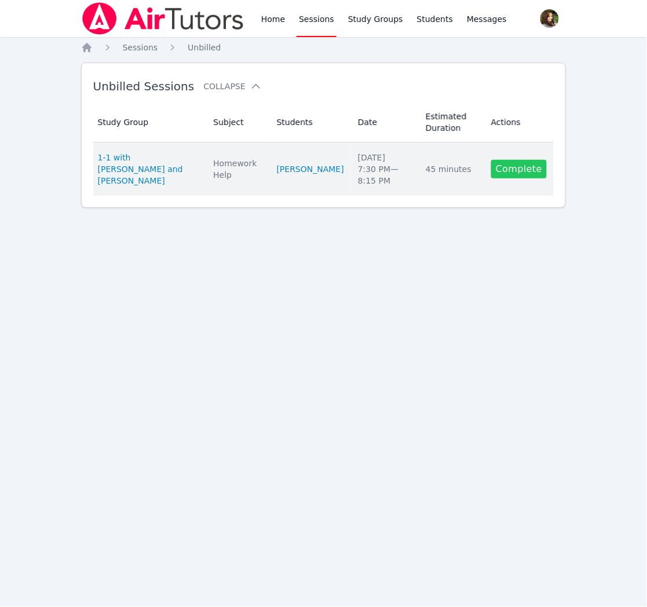 Image resolution: width=647 pixels, height=607 pixels. I want to click on span: Unbilled Sessions, so click(144, 86).